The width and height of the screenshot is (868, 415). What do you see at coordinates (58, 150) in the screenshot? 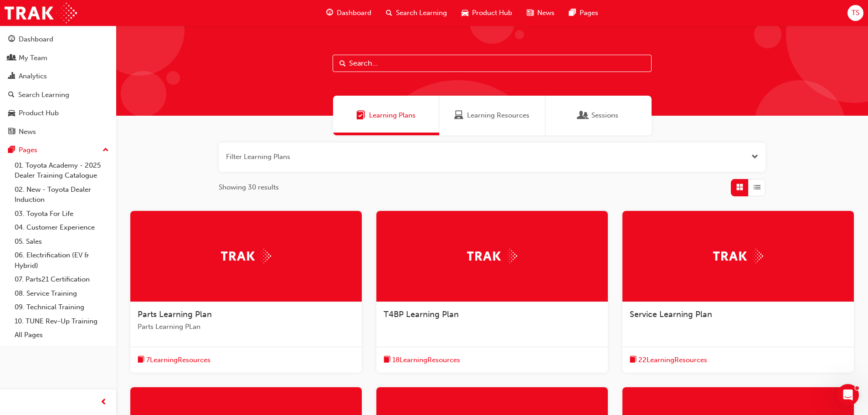
I see `button: Pages` at bounding box center [58, 150].